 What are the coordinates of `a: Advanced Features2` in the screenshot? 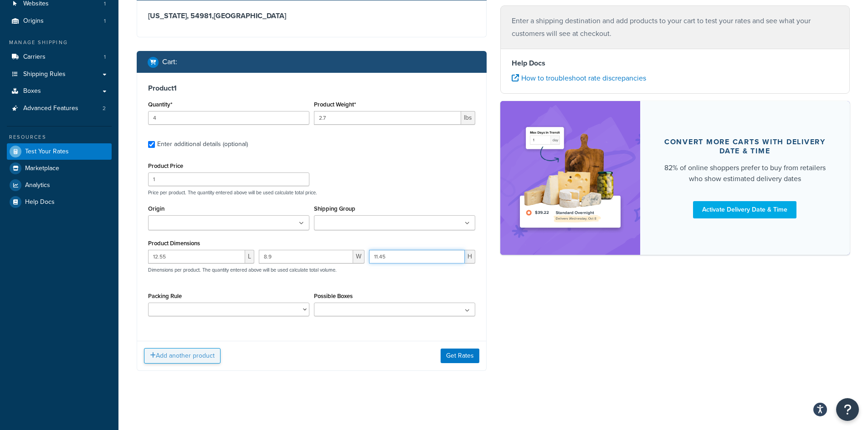 It's located at (59, 108).